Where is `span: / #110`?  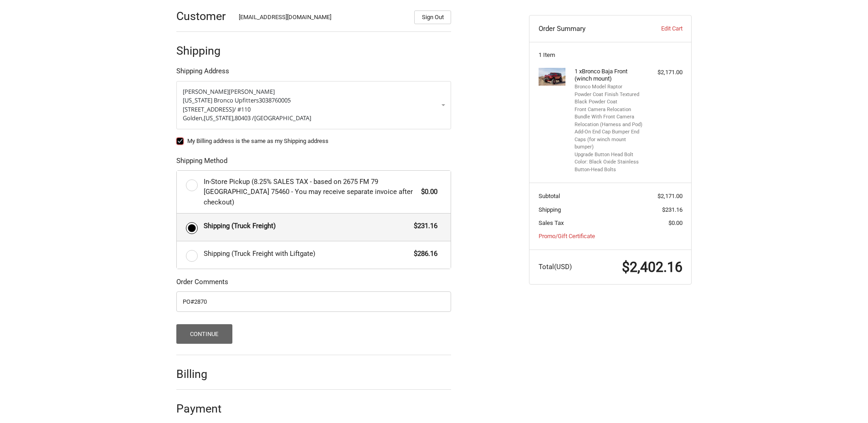
span: / #110 is located at coordinates (242, 110).